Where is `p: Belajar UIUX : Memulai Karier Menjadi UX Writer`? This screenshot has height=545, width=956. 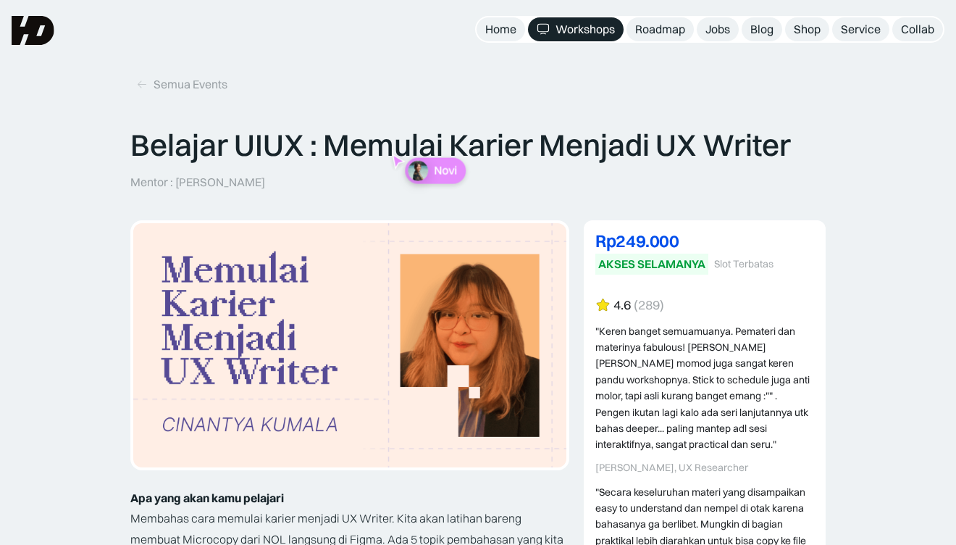
p: Belajar UIUX : Memulai Karier Menjadi UX Writer is located at coordinates (461, 145).